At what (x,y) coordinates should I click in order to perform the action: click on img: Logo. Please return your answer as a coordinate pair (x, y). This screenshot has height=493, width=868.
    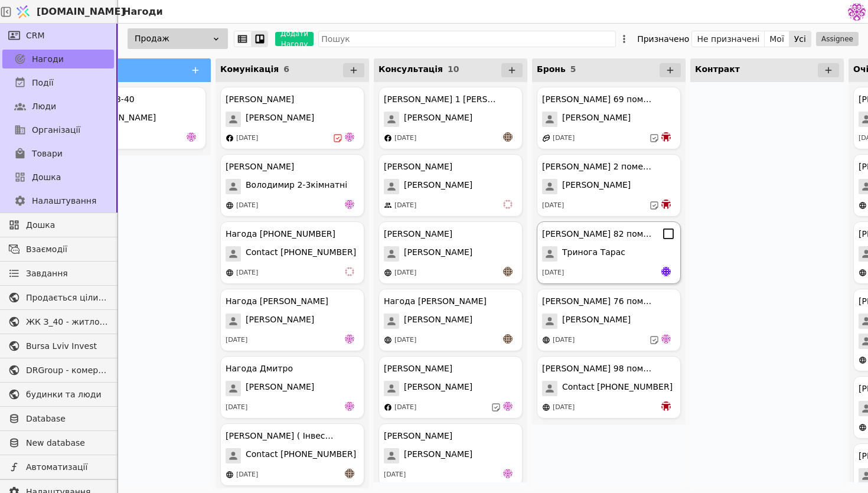
    Looking at the image, I should click on (23, 12).